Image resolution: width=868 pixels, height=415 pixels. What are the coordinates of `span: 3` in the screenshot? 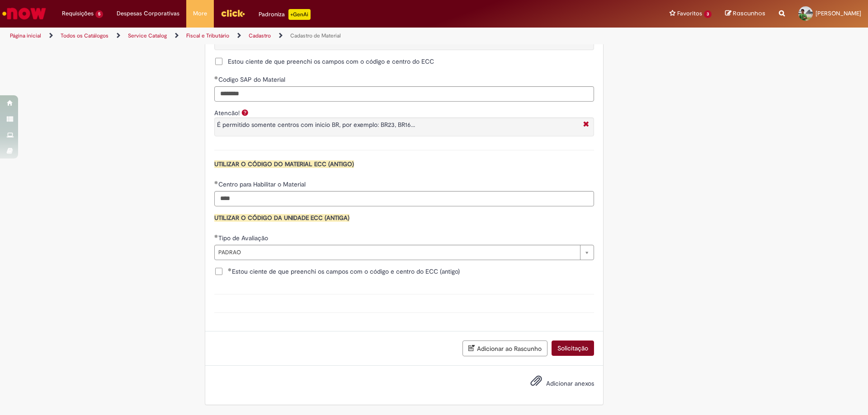 It's located at (707, 14).